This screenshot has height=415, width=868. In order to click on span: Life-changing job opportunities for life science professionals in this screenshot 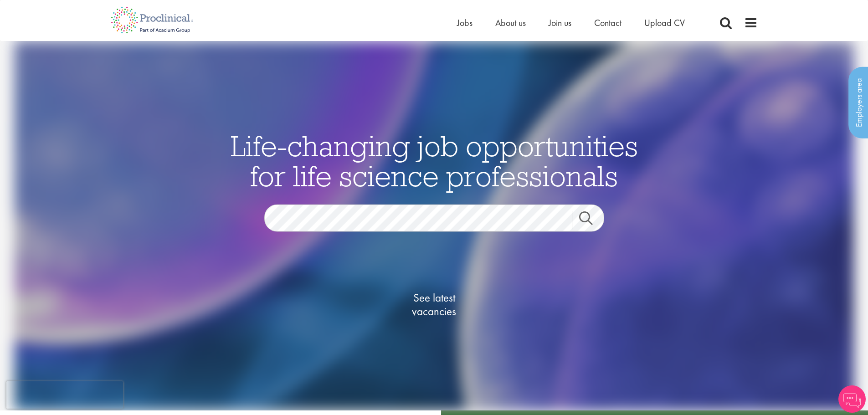, I will do `click(434, 161)`.